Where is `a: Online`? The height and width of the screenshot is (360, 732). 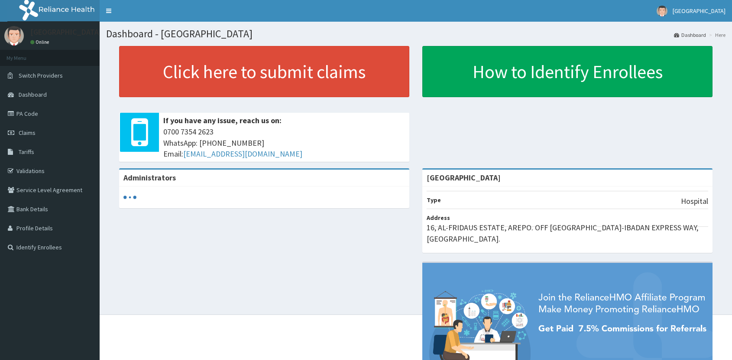 a: Online is located at coordinates (41, 42).